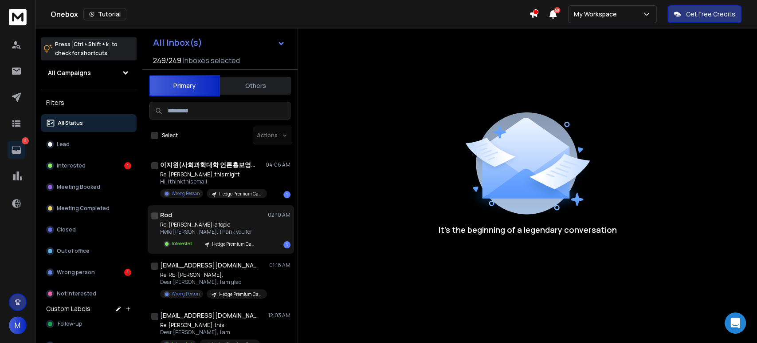  I want to click on h3: Filters, so click(89, 102).